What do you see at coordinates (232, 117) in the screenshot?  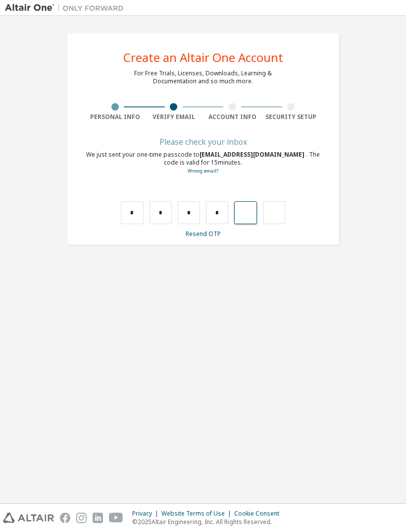 I see `div: Account Info` at bounding box center [232, 117].